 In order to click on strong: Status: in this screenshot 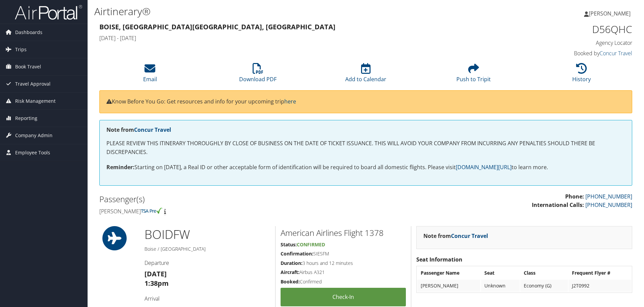, I will do `click(289, 245)`.